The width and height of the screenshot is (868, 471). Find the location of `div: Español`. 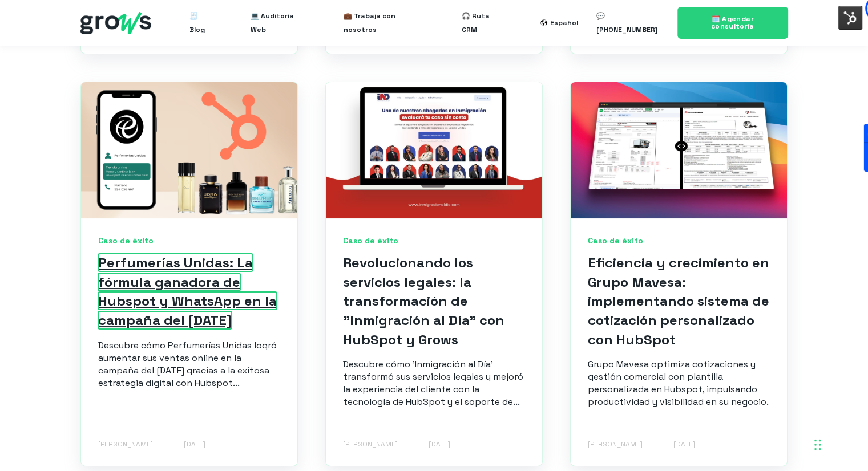

div: Español is located at coordinates (564, 23).